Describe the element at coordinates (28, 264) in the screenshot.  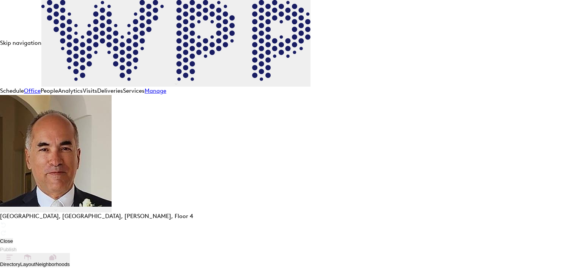
I see `span: Layout` at that location.